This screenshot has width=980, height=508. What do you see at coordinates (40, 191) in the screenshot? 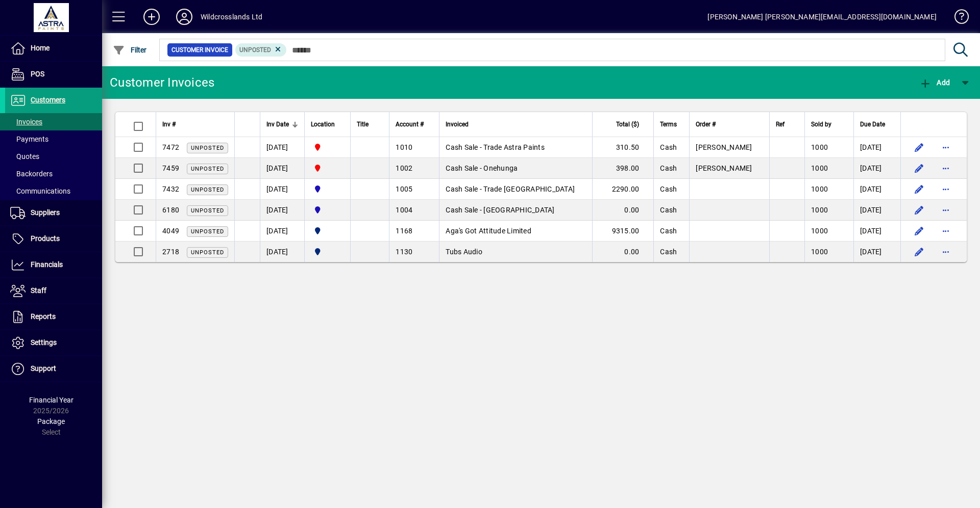
I see `span: Communications` at bounding box center [40, 191].